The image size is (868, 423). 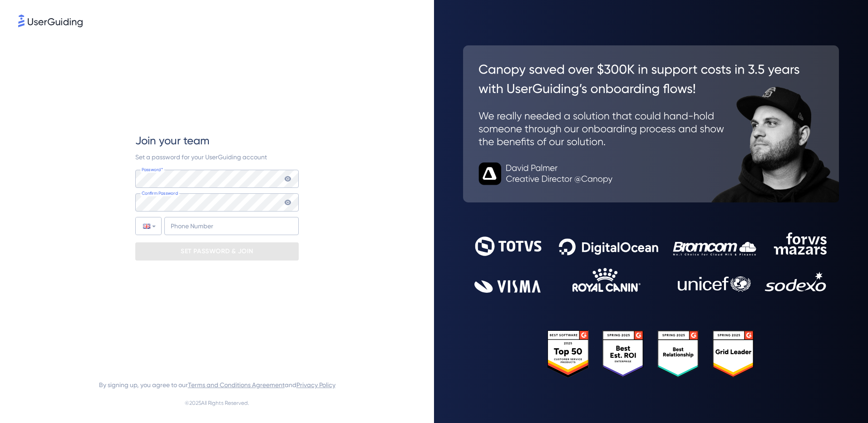 What do you see at coordinates (217, 385) in the screenshot?
I see `span: By signing up, you agree to our and` at bounding box center [217, 385].